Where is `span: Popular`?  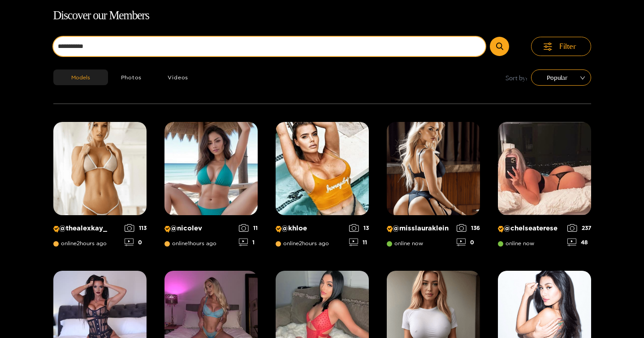
span: Popular is located at coordinates (561, 77).